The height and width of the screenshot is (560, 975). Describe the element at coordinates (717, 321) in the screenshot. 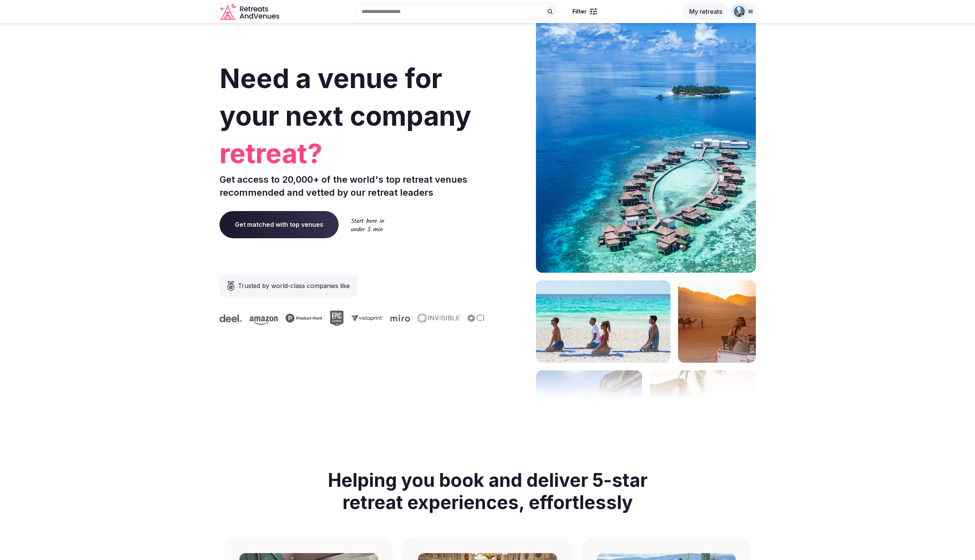

I see `img: woman sitting in back of truck with camels` at that location.